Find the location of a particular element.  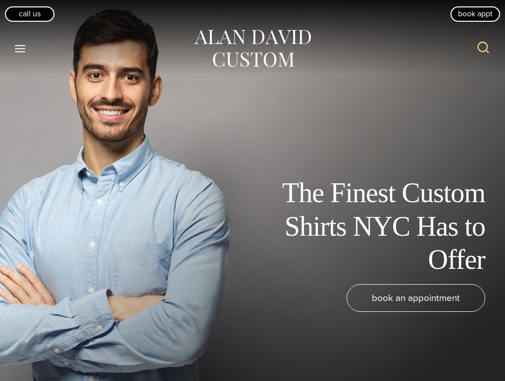

button: View Search Form is located at coordinates (483, 48).